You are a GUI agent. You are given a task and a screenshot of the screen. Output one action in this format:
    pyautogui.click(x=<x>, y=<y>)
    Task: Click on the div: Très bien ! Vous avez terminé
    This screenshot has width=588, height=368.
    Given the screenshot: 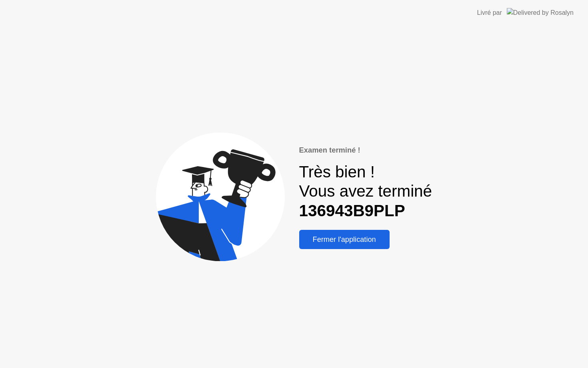 What is the action you would take?
    pyautogui.click(x=366, y=192)
    